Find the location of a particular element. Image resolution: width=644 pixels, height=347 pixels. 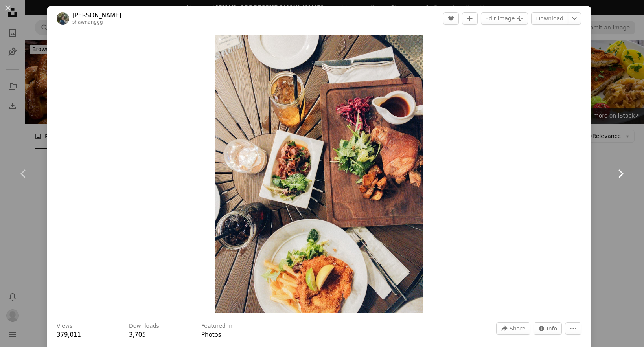

img: Go to Shawn's profile is located at coordinates (63, 18).